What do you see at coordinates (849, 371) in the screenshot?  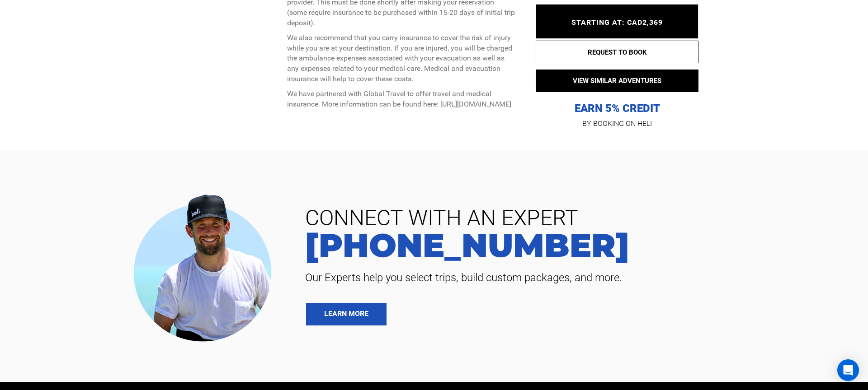 I see `div: Open Intercom Messenger` at bounding box center [849, 371].